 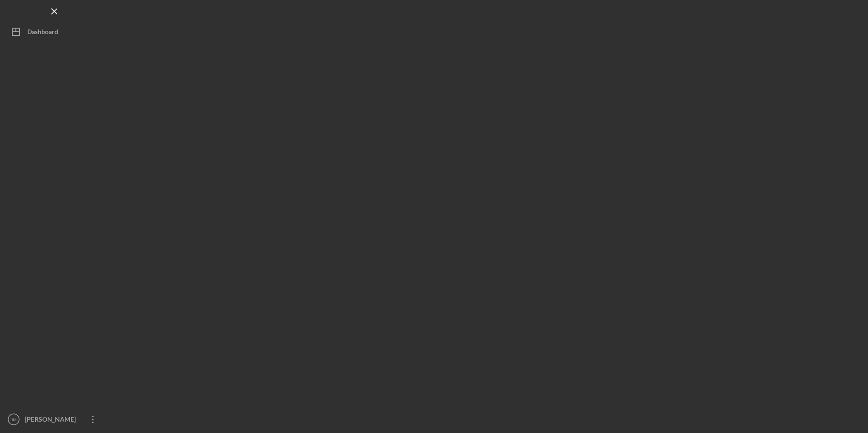 What do you see at coordinates (43, 33) in the screenshot?
I see `div: Dashboard` at bounding box center [43, 33].